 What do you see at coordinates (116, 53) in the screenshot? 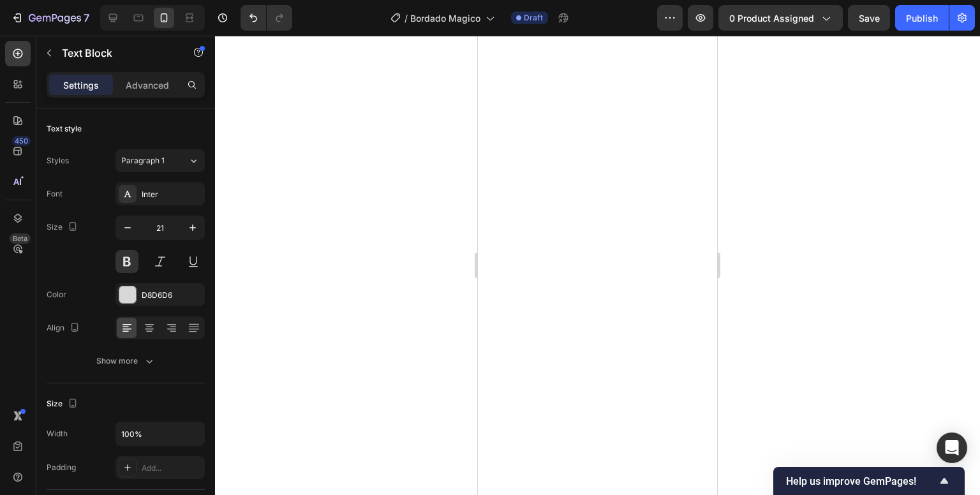
I see `p: Text Block` at bounding box center [116, 53].